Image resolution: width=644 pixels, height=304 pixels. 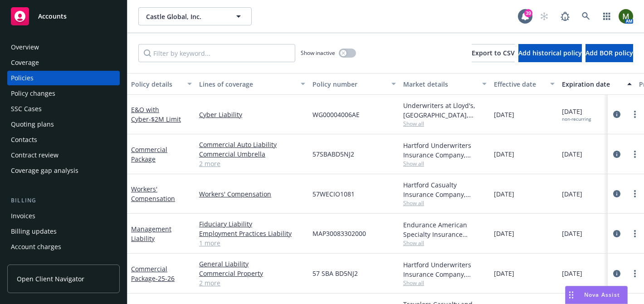 What do you see at coordinates (519, 84) in the screenshot?
I see `div: Effective date` at bounding box center [519, 84].